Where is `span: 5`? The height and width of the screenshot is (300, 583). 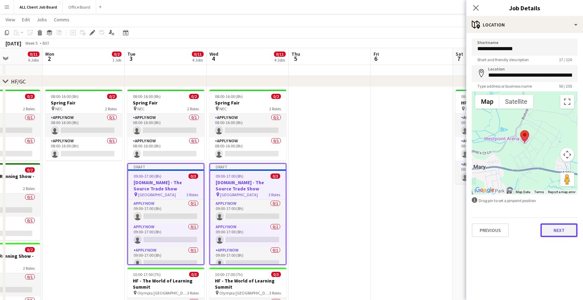 span: 5 is located at coordinates (296, 58).